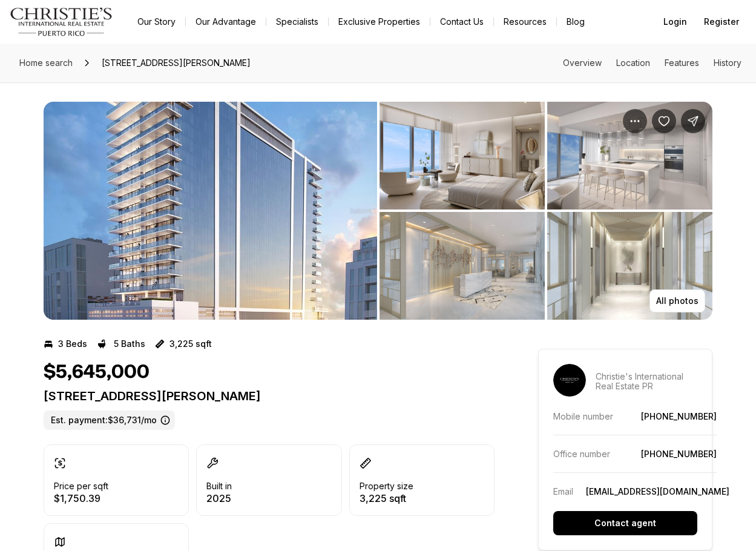 The width and height of the screenshot is (756, 551). Describe the element at coordinates (652, 63) in the screenshot. I see `nav: Page section menu` at that location.